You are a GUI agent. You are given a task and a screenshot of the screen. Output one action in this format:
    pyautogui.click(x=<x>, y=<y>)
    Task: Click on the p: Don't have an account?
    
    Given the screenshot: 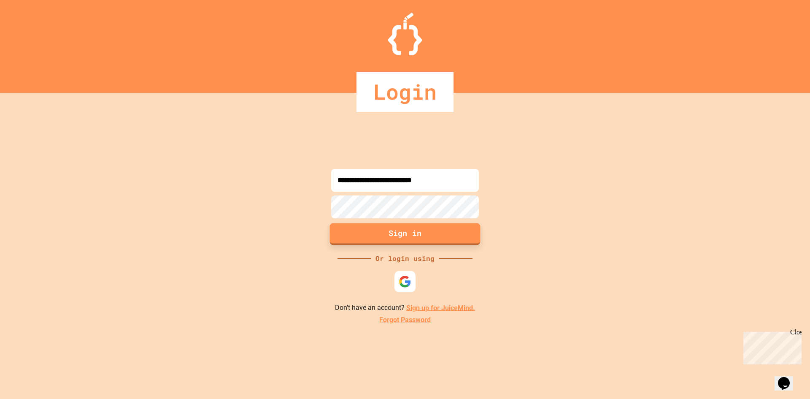 What is the action you would take?
    pyautogui.click(x=405, y=308)
    